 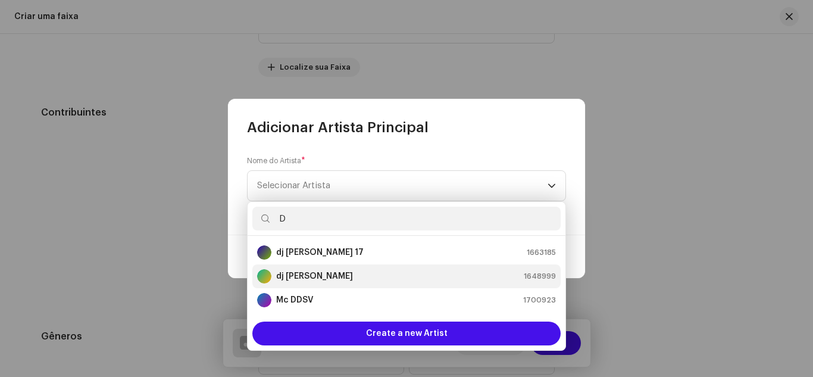 What do you see at coordinates (552, 186) in the screenshot?
I see `div: dropdown trigger` at bounding box center [552, 186].